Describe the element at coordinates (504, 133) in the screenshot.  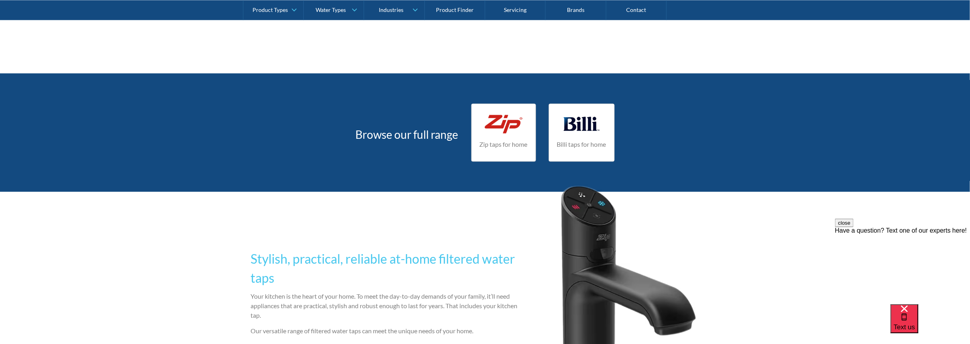
I see `a: Zip taps for home` at that location.